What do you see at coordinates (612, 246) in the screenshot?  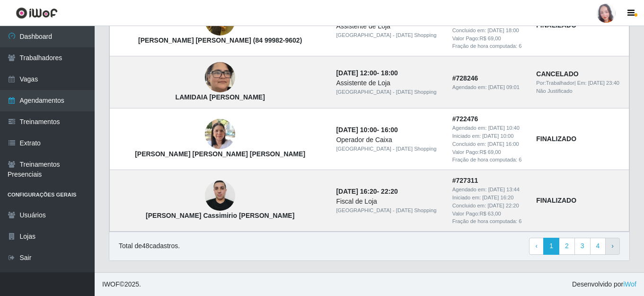 I see `a: Next` at bounding box center [612, 246].